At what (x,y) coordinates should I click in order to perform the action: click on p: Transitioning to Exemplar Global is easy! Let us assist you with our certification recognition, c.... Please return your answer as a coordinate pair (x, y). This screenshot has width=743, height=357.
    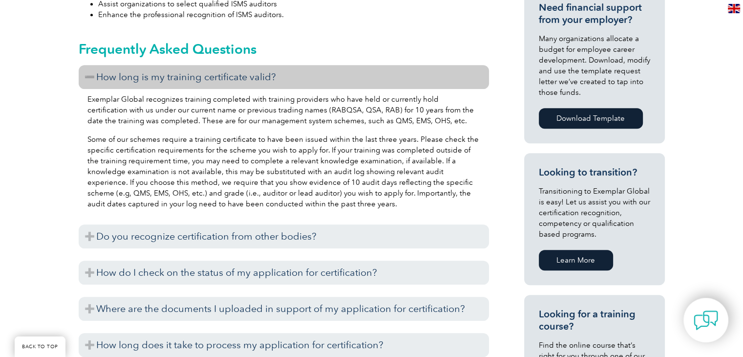
    Looking at the image, I should click on (594, 212).